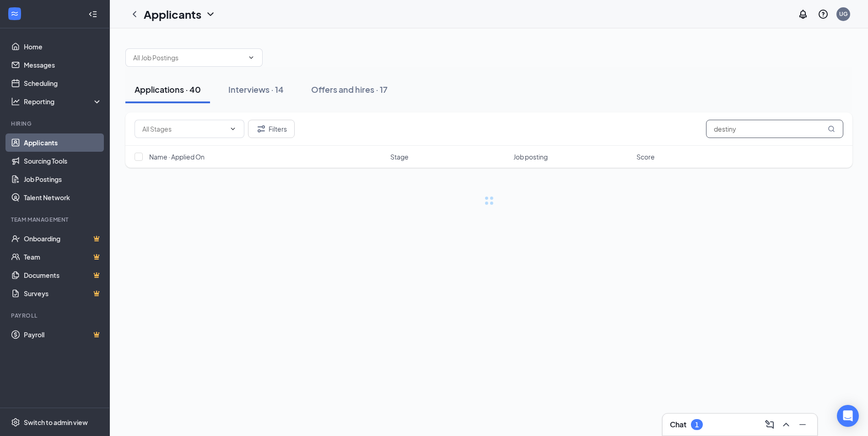  What do you see at coordinates (63, 257) in the screenshot?
I see `a: TeamCrown` at bounding box center [63, 257].